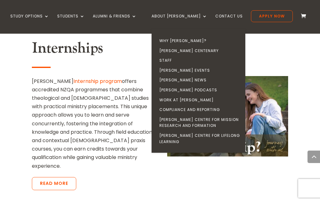 This screenshot has width=320, height=202. What do you see at coordinates (30, 21) in the screenshot?
I see `a: Study Options` at bounding box center [30, 21].